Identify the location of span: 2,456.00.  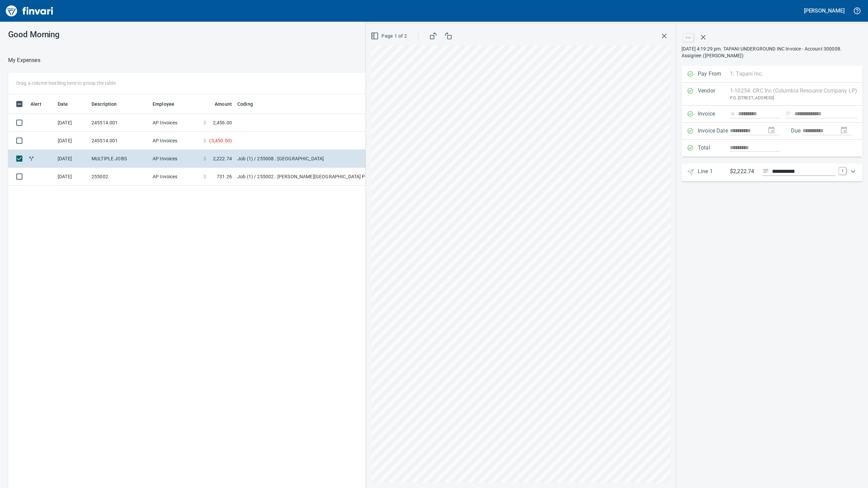
(222, 122).